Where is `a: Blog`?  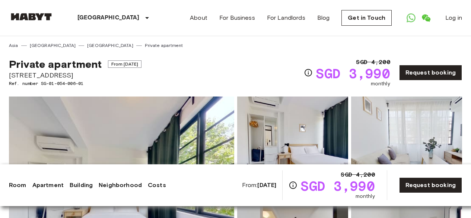
a: Blog is located at coordinates (324, 18).